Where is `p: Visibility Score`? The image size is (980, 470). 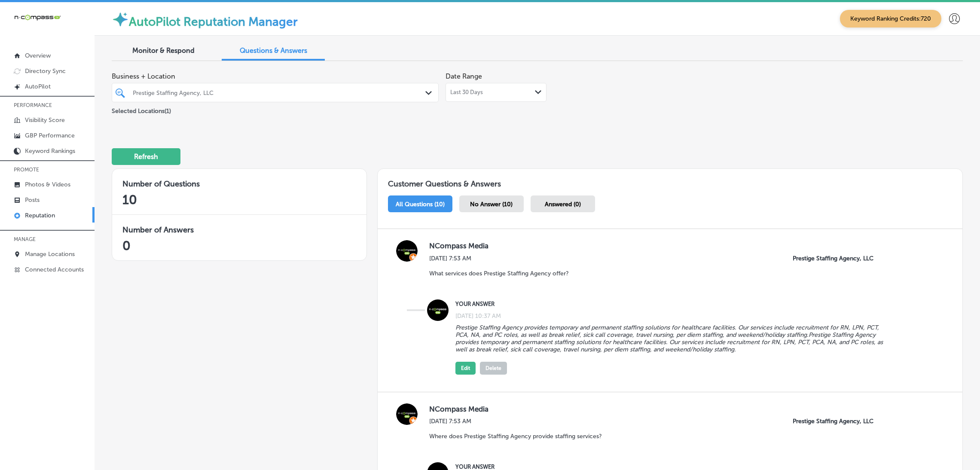 p: Visibility Score is located at coordinates (44, 120).